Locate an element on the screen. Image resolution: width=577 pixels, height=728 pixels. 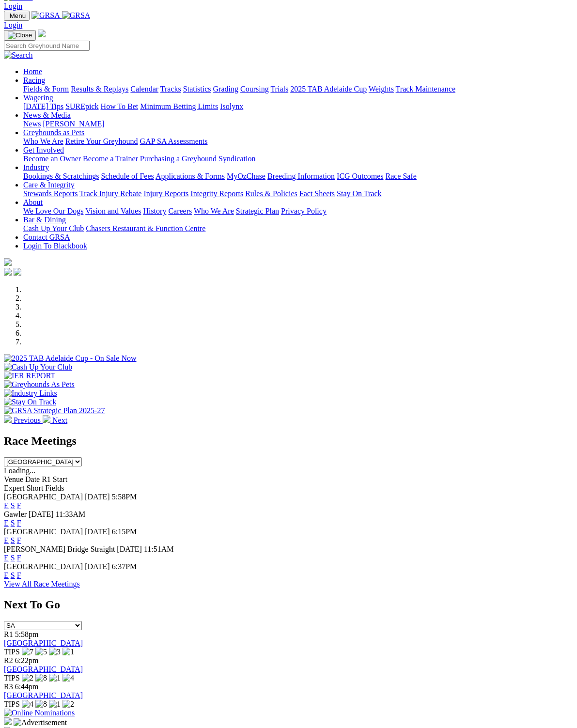
a: Fact Sheets is located at coordinates (317, 194).